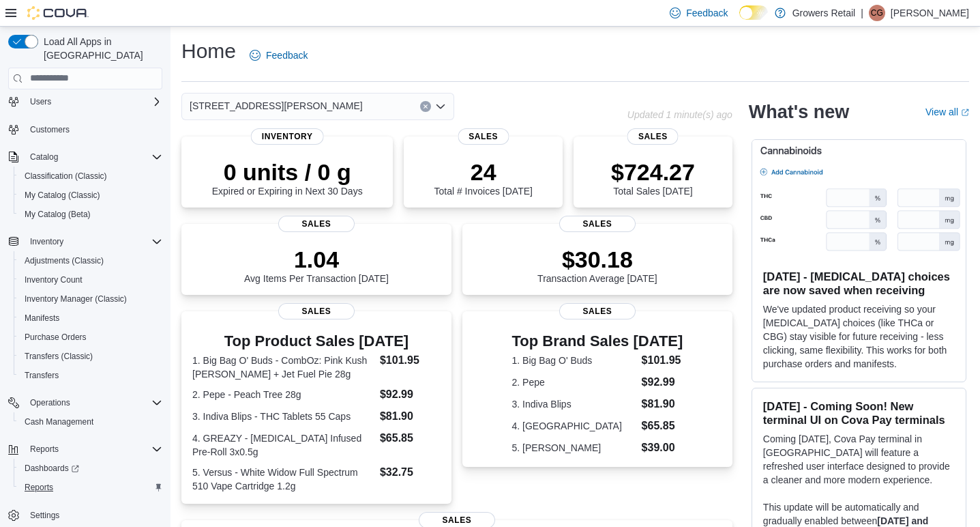  Describe the element at coordinates (58, 421) in the screenshot. I see `span: Cash Management` at that location.